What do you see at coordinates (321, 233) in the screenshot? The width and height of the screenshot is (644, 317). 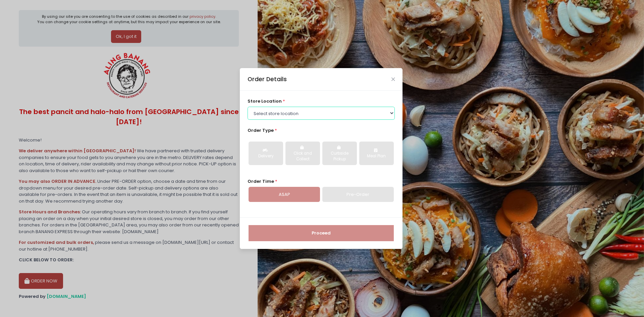 I see `button: Proceed` at bounding box center [321, 233].